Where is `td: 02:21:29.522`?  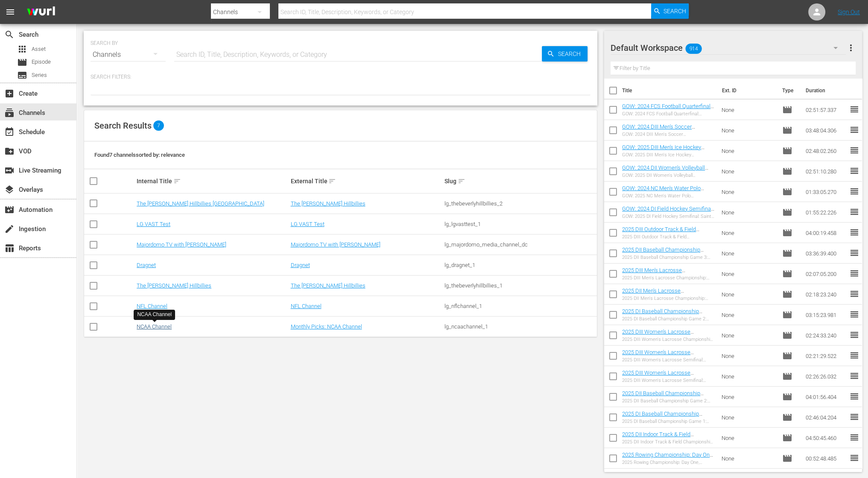 td: 02:21:29.522 is located at coordinates (826, 356).